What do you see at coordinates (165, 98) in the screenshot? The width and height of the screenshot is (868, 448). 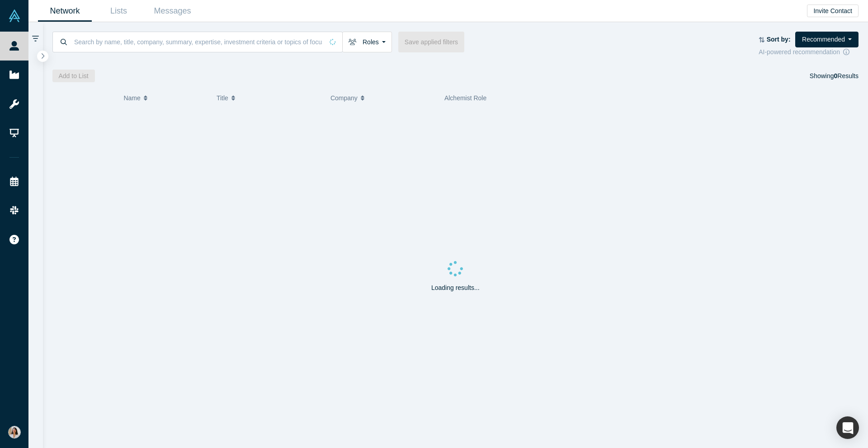 I see `button: Name` at bounding box center [165, 98].